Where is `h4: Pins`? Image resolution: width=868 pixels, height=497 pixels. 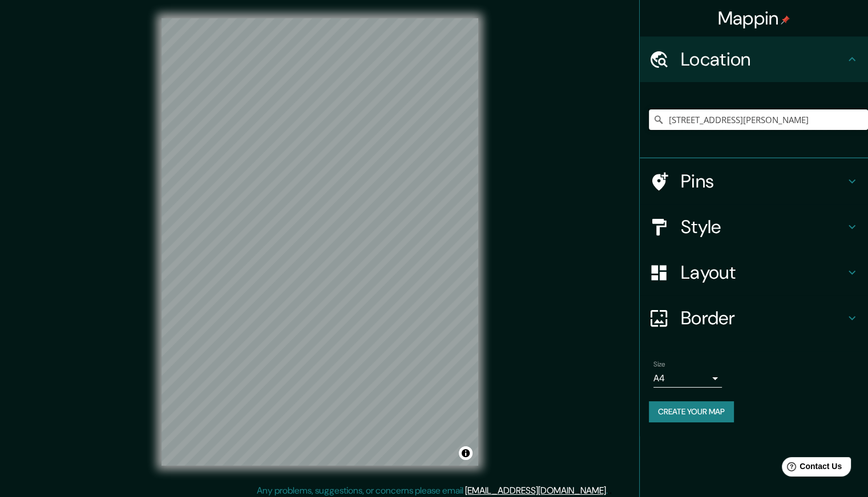 h4: Pins is located at coordinates (763, 181).